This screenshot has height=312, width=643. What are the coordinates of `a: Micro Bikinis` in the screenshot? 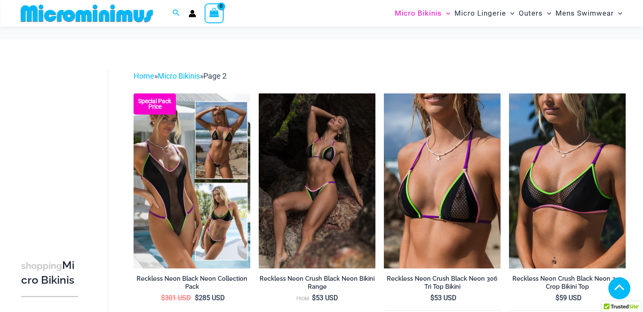 It's located at (179, 76).